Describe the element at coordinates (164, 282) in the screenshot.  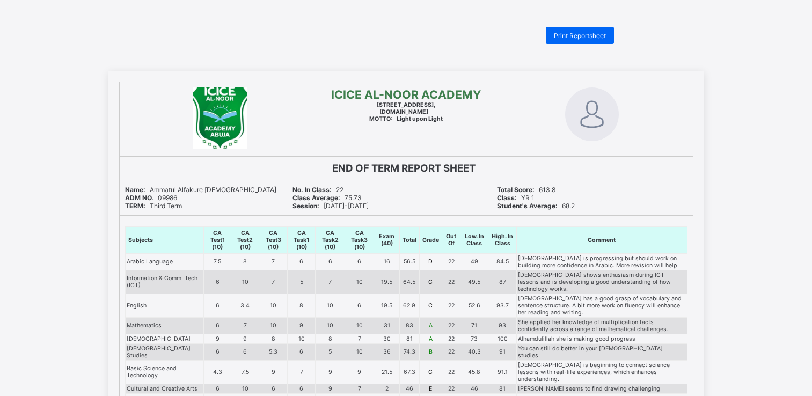
I see `td: Information & Comm. Tech (ICT)` at that location.